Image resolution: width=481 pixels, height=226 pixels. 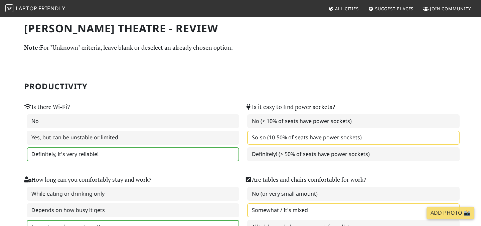 What do you see at coordinates (289, 107) in the screenshot?
I see `label: Is it easy to find power sockets?` at bounding box center [289, 107].